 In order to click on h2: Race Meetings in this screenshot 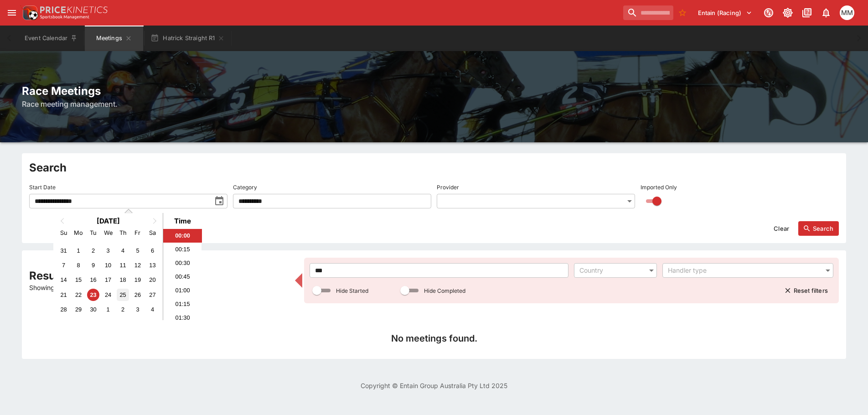, I will do `click(434, 91)`.